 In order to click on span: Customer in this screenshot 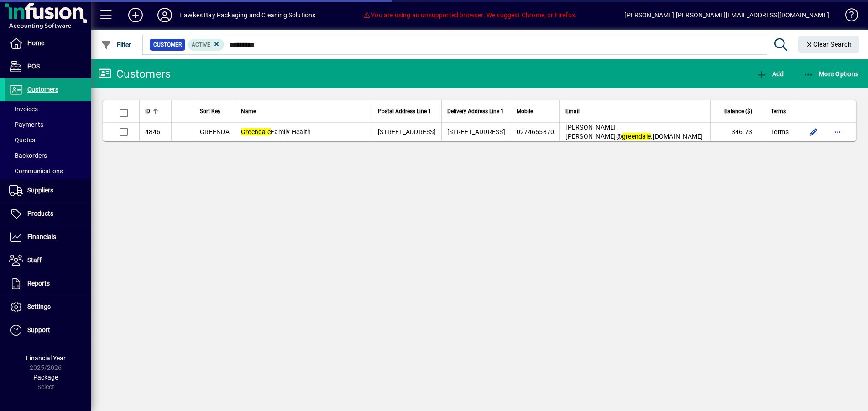, I will do `click(167, 45)`.